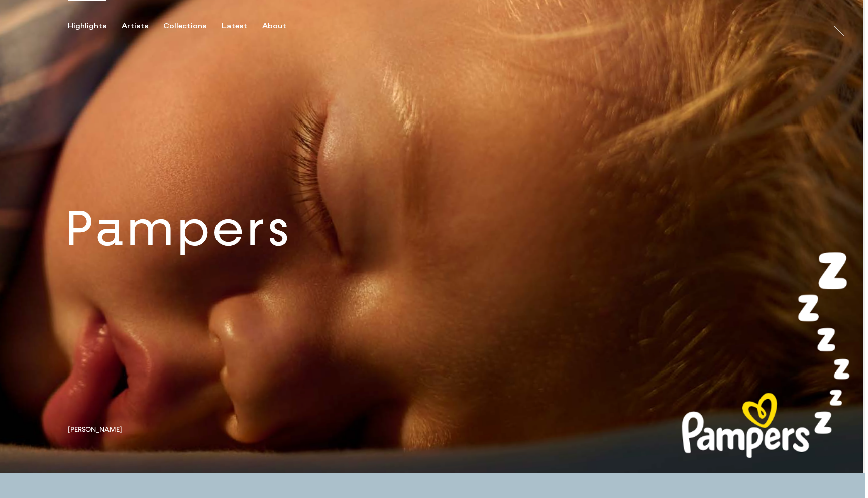 Image resolution: width=868 pixels, height=498 pixels. I want to click on div: Collections, so click(185, 26).